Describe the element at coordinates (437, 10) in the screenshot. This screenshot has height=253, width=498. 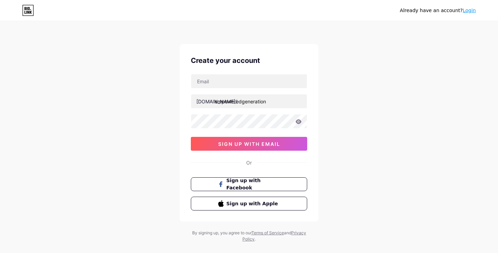
I see `div: Already have an account?` at that location.